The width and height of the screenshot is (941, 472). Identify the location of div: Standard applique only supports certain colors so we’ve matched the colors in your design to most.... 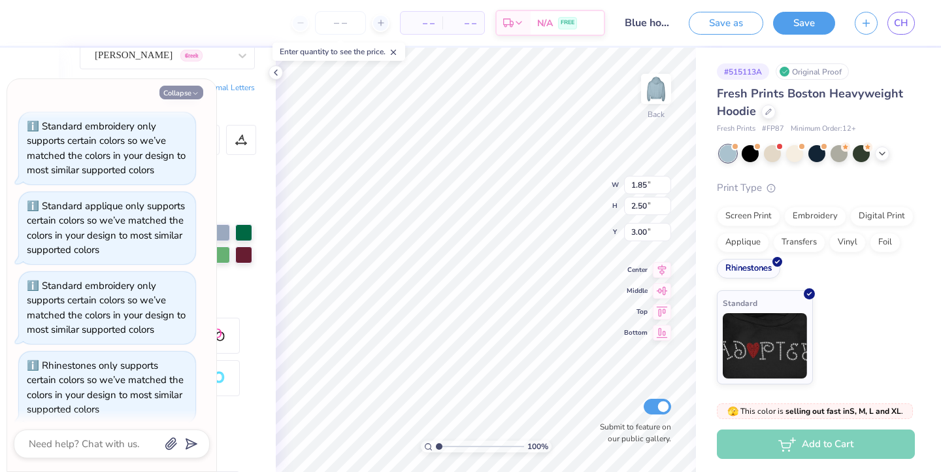
(106, 228).